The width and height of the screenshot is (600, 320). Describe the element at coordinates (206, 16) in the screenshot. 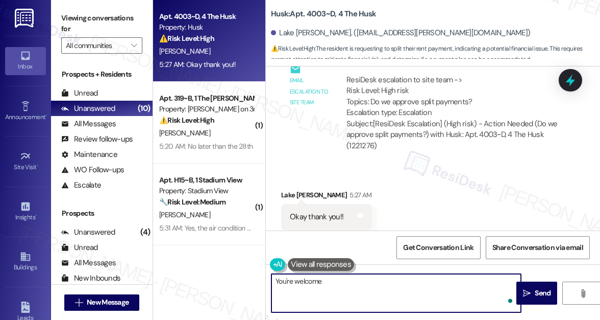

I see `div: Apt. 4003~D, 4 The Husk` at that location.